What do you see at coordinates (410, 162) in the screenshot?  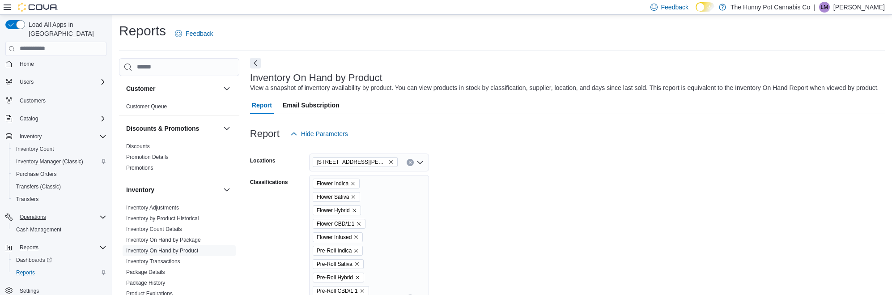 I see `button: Clear input` at bounding box center [410, 162].